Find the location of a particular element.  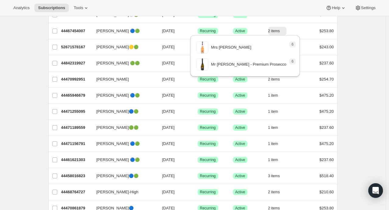

span: Tools is located at coordinates (78, 8).